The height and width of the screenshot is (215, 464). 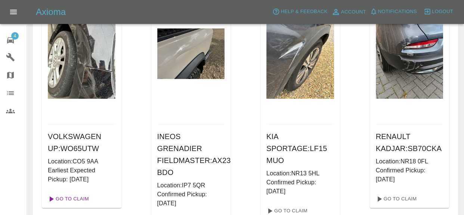 What do you see at coordinates (51, 12) in the screenshot?
I see `h5: Axioma` at bounding box center [51, 12].